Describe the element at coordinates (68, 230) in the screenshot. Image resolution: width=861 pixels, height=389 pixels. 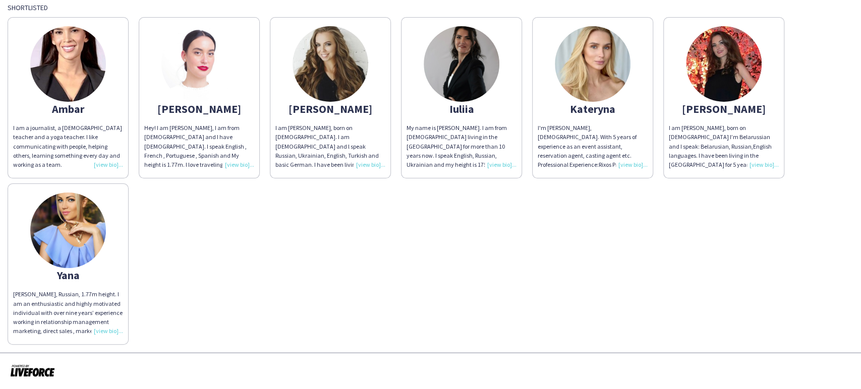
I see `img: thumb-63a9b2e02f6f4.png` at that location.